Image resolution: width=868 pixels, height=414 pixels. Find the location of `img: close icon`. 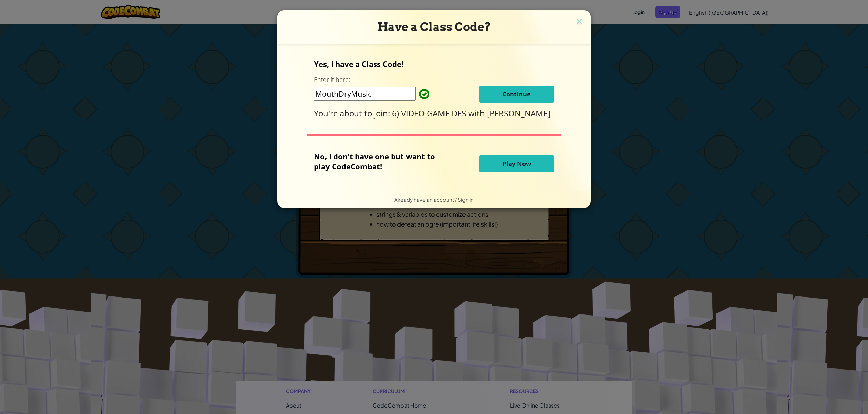

img: close icon is located at coordinates (579, 22).